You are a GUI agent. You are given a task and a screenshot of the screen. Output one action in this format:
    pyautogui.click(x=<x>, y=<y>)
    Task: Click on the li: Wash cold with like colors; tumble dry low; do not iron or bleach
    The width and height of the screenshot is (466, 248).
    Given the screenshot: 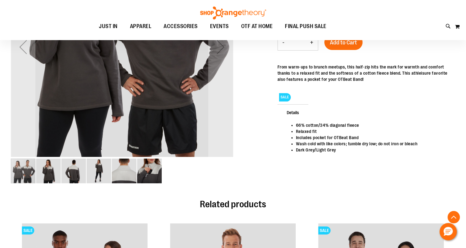 What is the action you would take?
    pyautogui.click(x=373, y=144)
    